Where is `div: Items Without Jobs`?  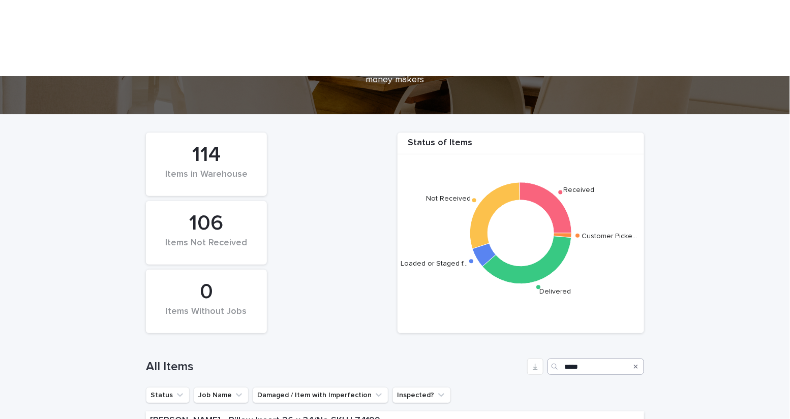 div: Items Without Jobs is located at coordinates (206, 317).